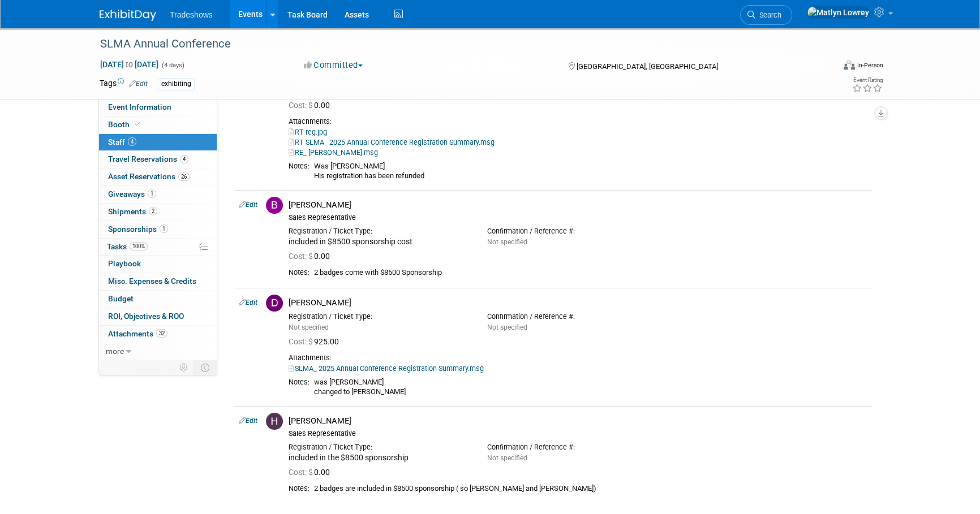 The image size is (980, 514). What do you see at coordinates (140, 107) in the screenshot?
I see `span: Event Information` at bounding box center [140, 107].